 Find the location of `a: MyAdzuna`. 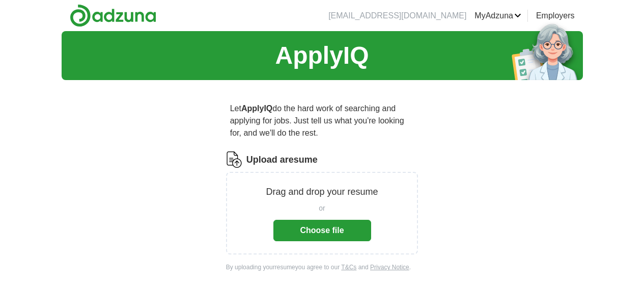

a: MyAdzuna is located at coordinates (498, 16).